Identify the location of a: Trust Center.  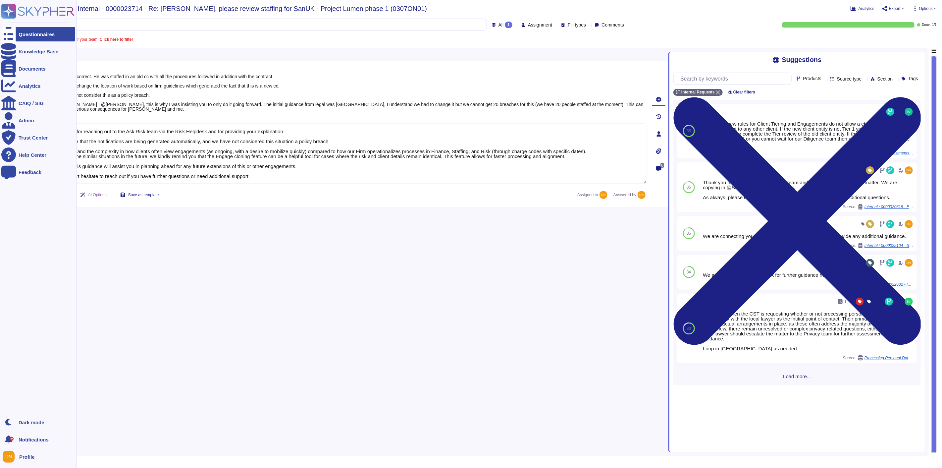
(38, 138).